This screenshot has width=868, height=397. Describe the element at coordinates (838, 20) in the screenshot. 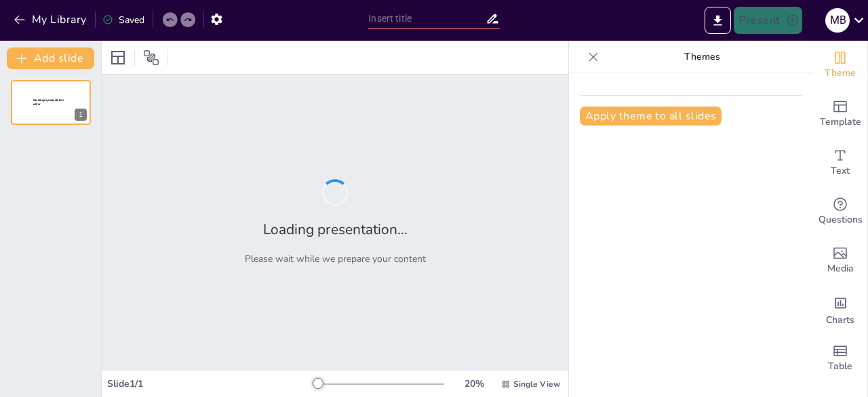

I see `button: M B` at that location.